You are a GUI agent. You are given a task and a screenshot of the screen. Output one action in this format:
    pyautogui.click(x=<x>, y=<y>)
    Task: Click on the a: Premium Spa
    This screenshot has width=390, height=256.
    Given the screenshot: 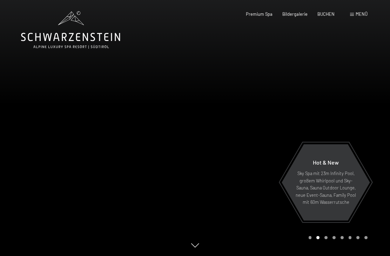 What is the action you would take?
    pyautogui.click(x=259, y=14)
    